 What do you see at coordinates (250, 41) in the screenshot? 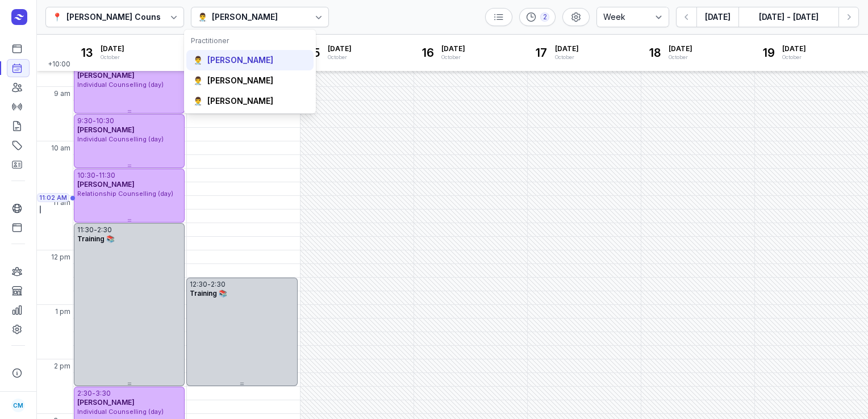
I see `div: Practitioner` at bounding box center [250, 41].